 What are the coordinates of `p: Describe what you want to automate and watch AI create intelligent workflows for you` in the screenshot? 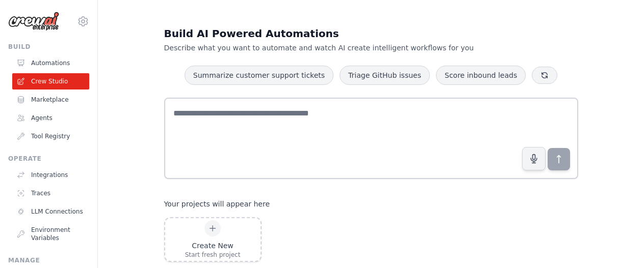 It's located at (336, 48).